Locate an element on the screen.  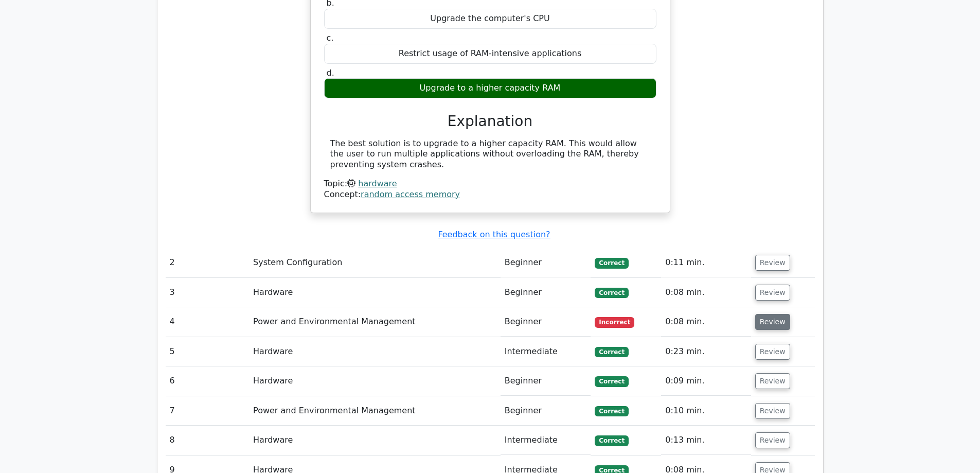
div: Upgrade to a higher capacity RAM is located at coordinates (490, 88).